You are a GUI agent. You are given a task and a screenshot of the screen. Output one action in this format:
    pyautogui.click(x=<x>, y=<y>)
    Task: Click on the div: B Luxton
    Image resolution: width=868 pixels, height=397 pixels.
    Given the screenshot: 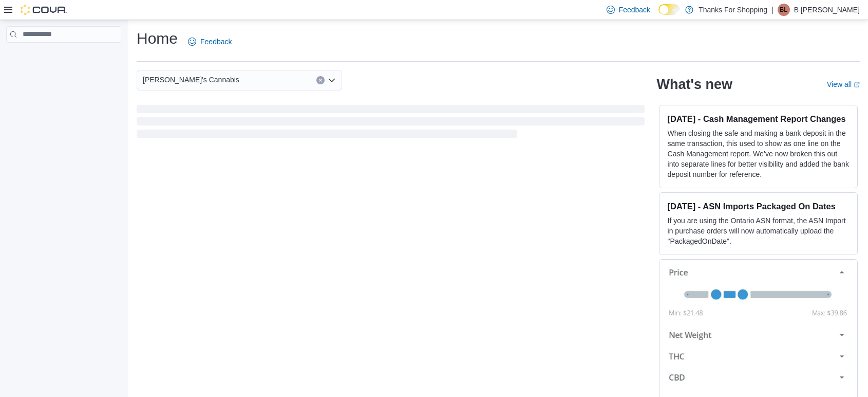 What is the action you would take?
    pyautogui.click(x=784, y=10)
    